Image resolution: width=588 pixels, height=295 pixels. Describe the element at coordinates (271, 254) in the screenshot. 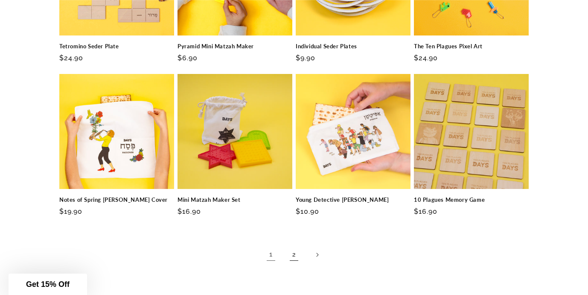

I see `a: Page 1` at that location.